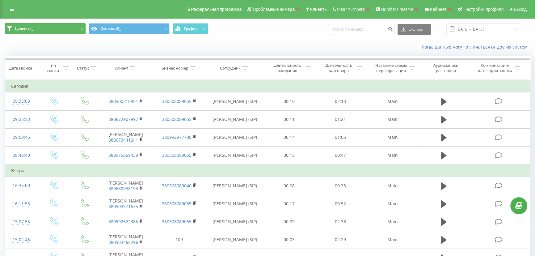 The image size is (535, 256). What do you see at coordinates (414, 29) in the screenshot?
I see `button: Экспорт` at bounding box center [414, 29].